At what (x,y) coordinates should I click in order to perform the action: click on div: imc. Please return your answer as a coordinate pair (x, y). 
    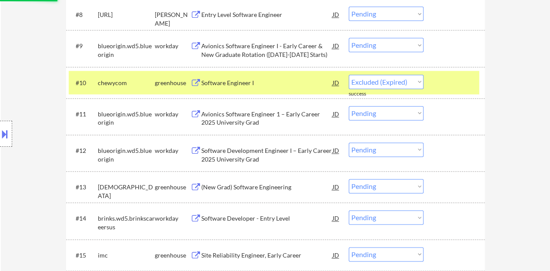
    Looking at the image, I should click on (126, 256).